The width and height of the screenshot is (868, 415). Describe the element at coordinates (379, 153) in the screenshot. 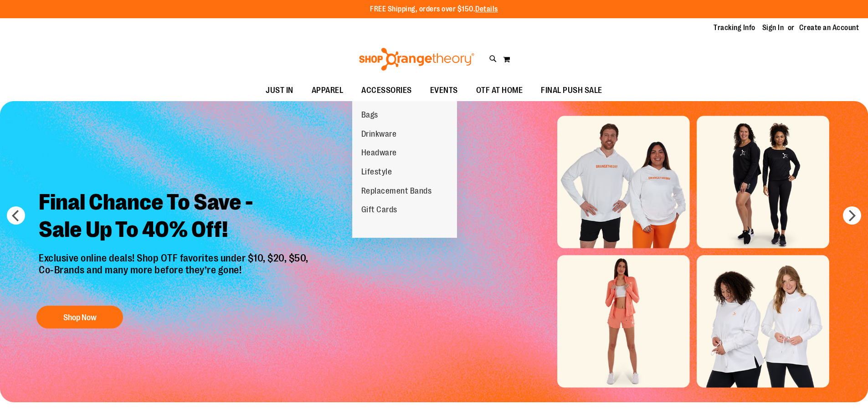

I see `a: Headware` at that location.